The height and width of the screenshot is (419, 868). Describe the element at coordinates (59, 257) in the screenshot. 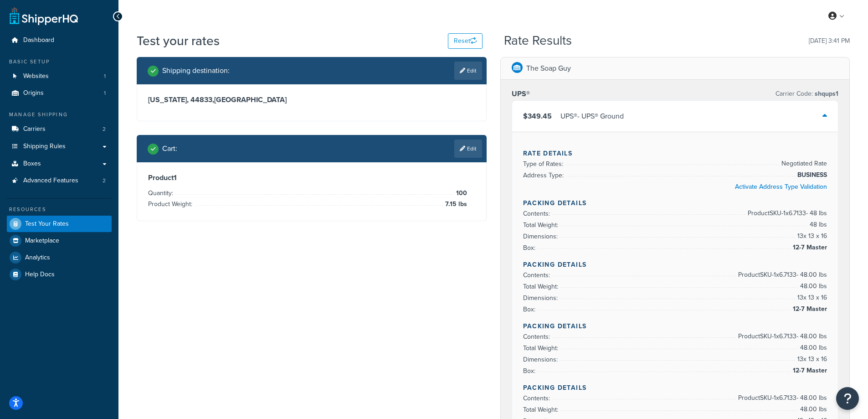

I see `li: Analytics` at that location.